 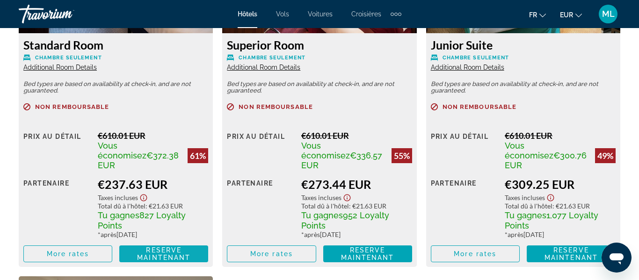 What do you see at coordinates (116, 45) in the screenshot?
I see `h3: Standard Room` at bounding box center [116, 45].